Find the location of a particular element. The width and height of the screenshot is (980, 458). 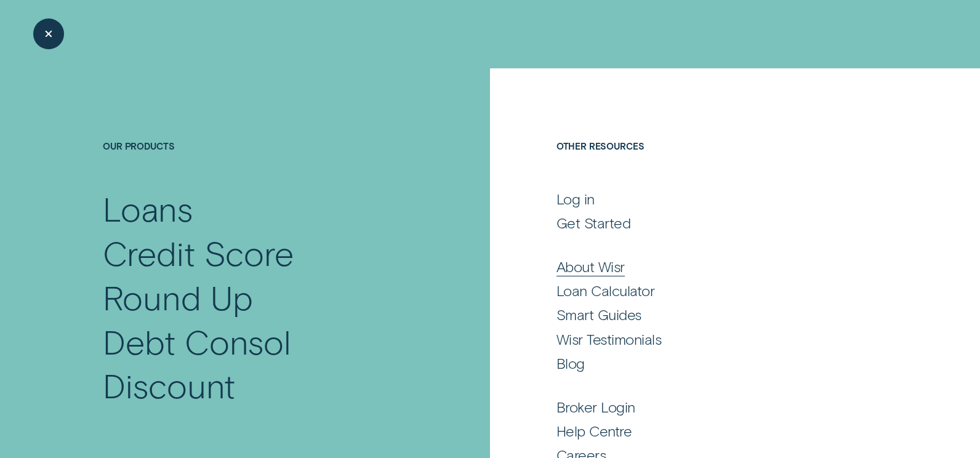

a: Debt Consol Discount is located at coordinates (261, 364).